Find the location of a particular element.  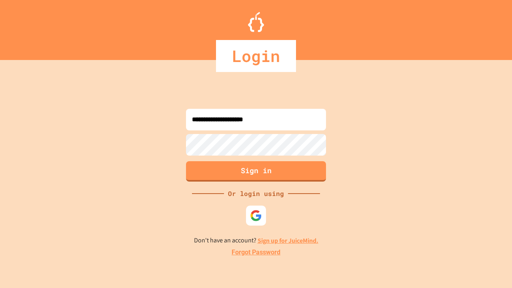

a: Sign up for JuiceMind. is located at coordinates (288, 240).